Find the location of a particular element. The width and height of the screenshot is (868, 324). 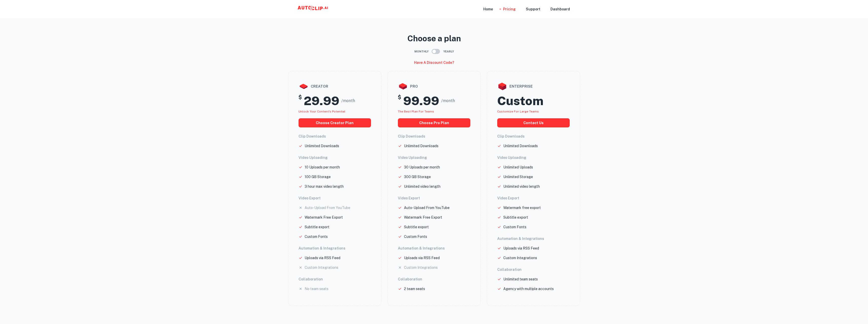

h2: Custom is located at coordinates (521, 101).